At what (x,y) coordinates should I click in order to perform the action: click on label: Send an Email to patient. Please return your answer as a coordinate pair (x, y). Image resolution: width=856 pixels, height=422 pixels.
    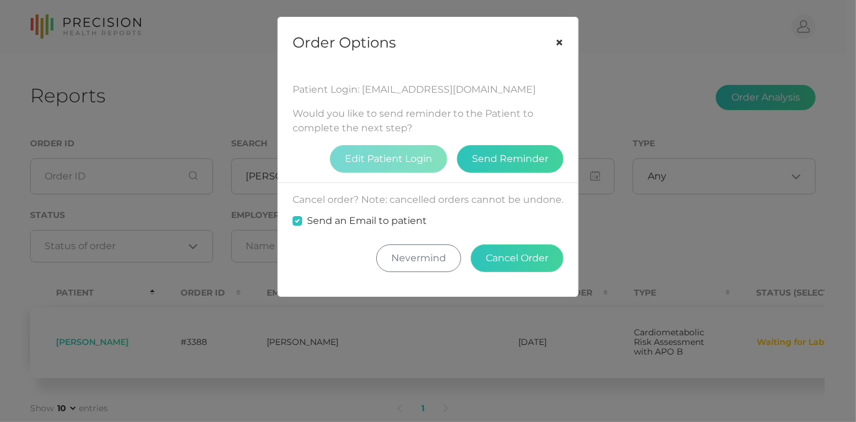
    Looking at the image, I should click on (367, 221).